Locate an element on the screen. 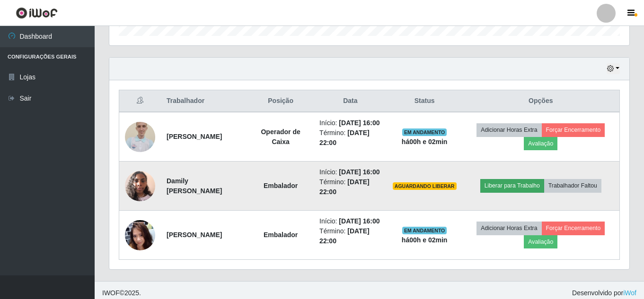 The width and height of the screenshot is (644, 299). strong: Operador de Caixa is located at coordinates (280, 136).